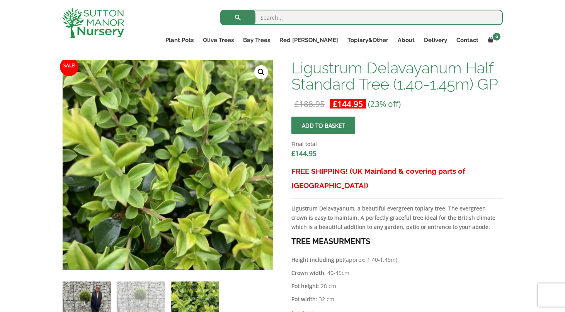 The image size is (565, 312). What do you see at coordinates (496, 37) in the screenshot?
I see `span: 0` at bounding box center [496, 37].